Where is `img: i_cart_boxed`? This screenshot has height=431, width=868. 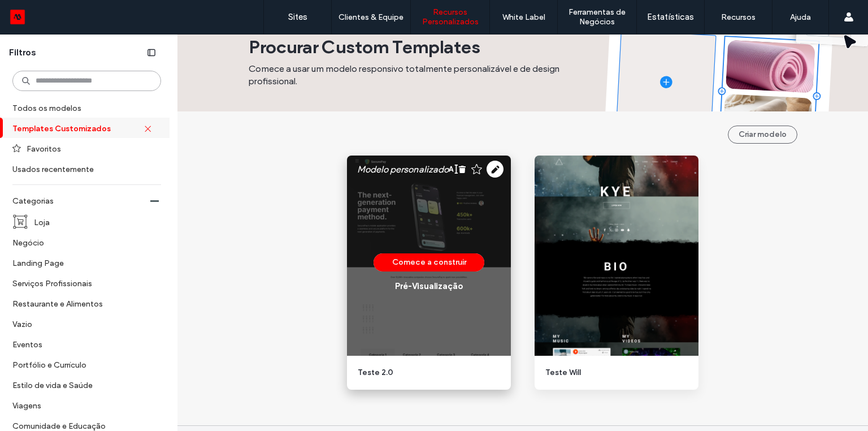 img: i_cart_boxed is located at coordinates (21, 222).